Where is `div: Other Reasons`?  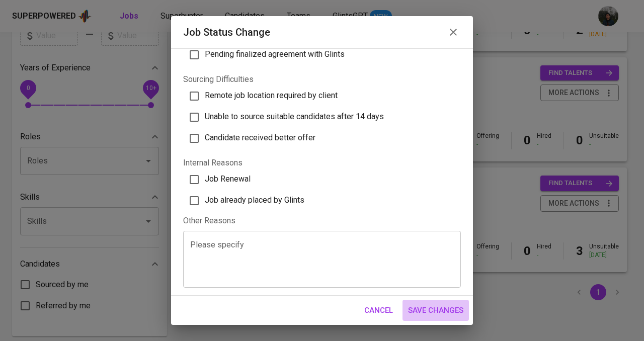
div: Other Reasons is located at coordinates (322, 221).